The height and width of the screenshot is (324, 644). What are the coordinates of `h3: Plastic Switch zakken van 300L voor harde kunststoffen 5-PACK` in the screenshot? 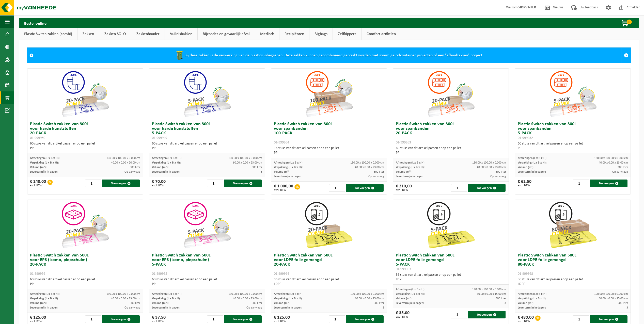 It's located at (207, 131).